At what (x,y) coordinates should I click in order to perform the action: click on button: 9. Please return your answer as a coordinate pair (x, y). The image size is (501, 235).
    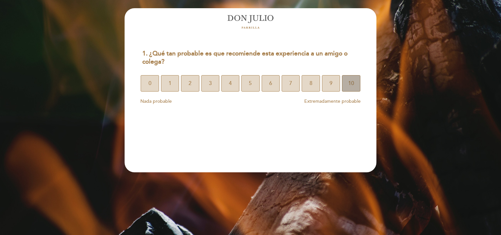
    Looking at the image, I should click on (331, 83).